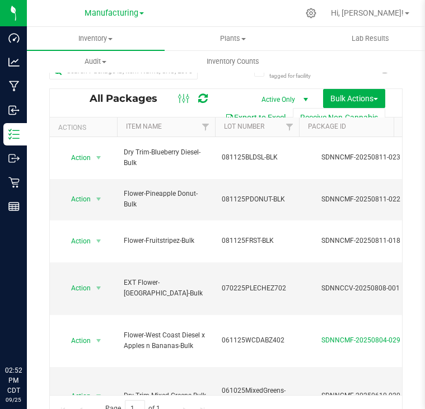 The image size is (425, 409). Describe the element at coordinates (257, 241) in the screenshot. I see `span: 081125FRST-BLK` at that location.